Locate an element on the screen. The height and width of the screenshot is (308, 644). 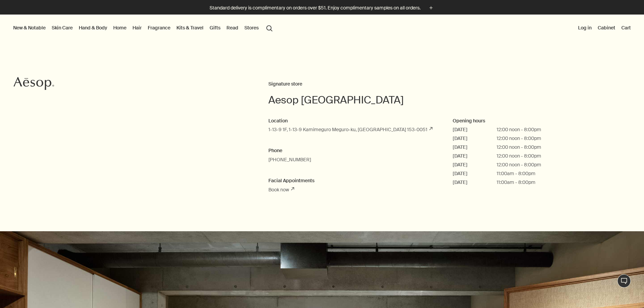
h2: Phone is located at coordinates (354, 151).